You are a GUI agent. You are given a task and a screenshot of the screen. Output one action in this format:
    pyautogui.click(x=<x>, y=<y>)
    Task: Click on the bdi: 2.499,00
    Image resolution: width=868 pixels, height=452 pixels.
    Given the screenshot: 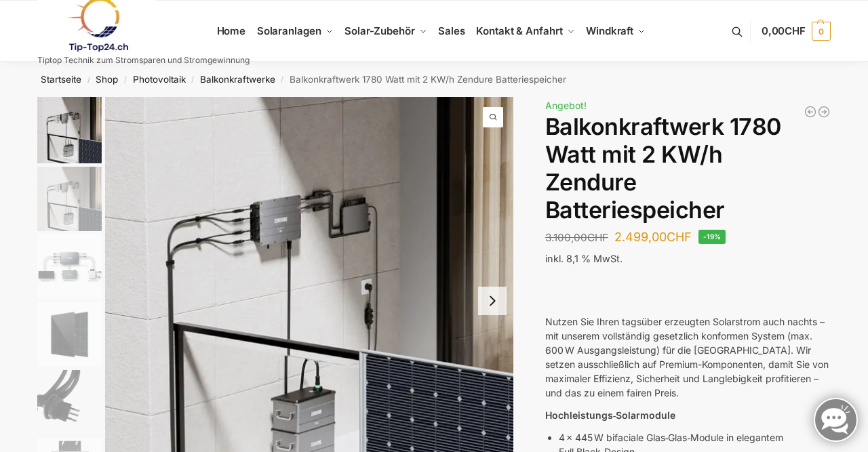 What is the action you would take?
    pyautogui.click(x=653, y=236)
    